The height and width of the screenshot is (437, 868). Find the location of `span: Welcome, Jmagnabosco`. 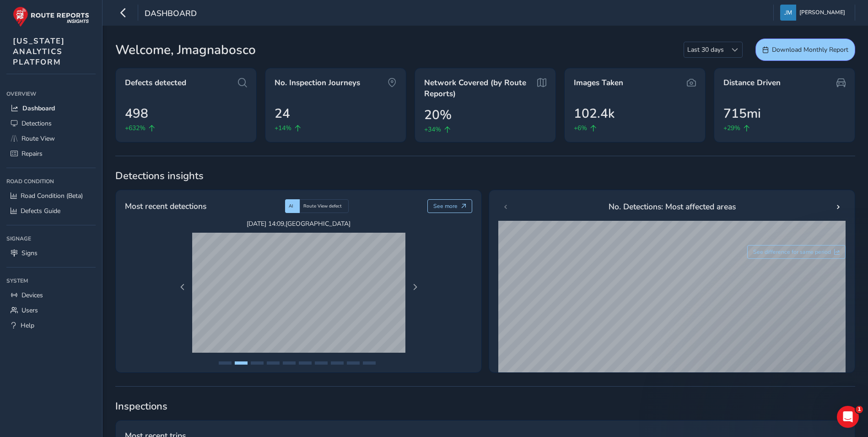

span: Welcome, Jmagnabosco is located at coordinates (186, 50).